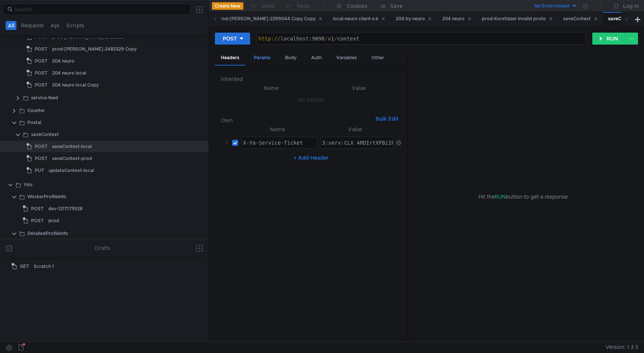  Describe the element at coordinates (609, 38) in the screenshot. I see `button: RUN` at that location.